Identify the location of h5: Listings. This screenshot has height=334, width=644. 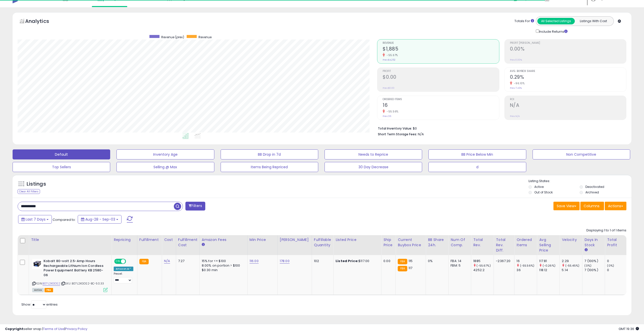
(36, 184).